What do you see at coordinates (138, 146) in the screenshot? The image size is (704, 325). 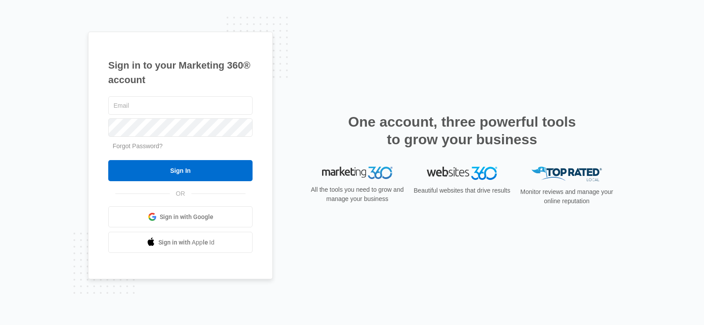 I see `a: Forgot Password?` at bounding box center [138, 146].